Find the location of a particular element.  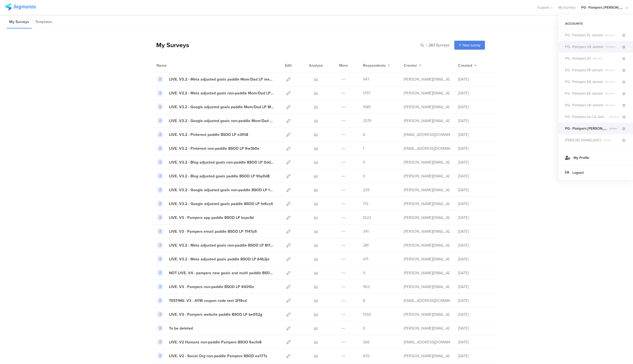

div: To be deleted is located at coordinates (181, 328).